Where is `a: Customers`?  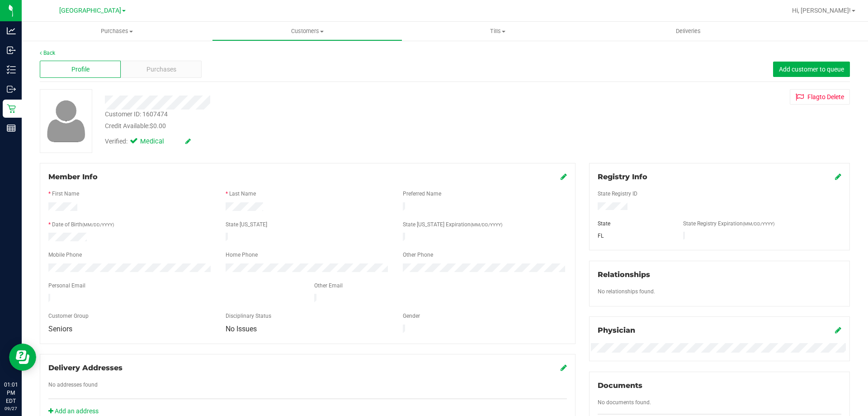
a: Customers is located at coordinates (307, 31).